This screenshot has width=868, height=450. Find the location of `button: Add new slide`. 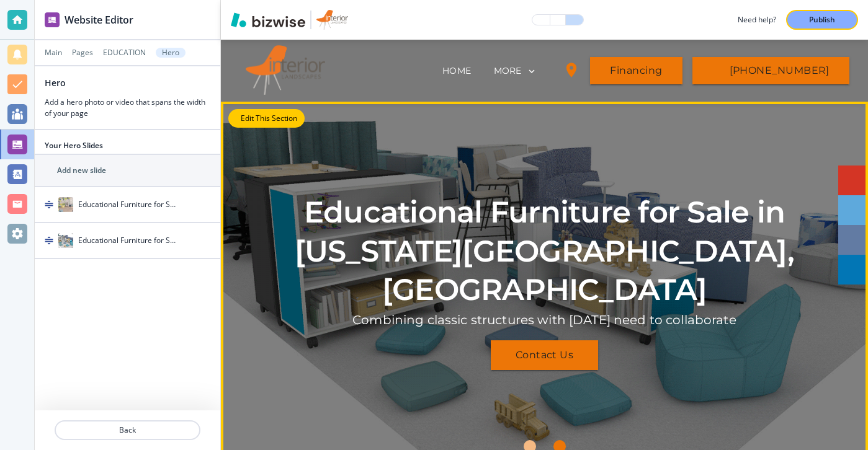

button: Add new slide is located at coordinates (128, 170).